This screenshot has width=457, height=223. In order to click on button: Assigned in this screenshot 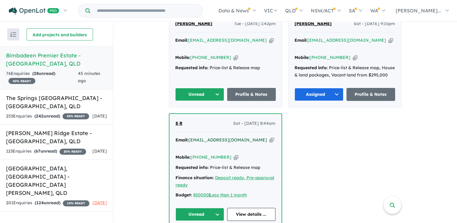, I will do `click(319, 94)`.